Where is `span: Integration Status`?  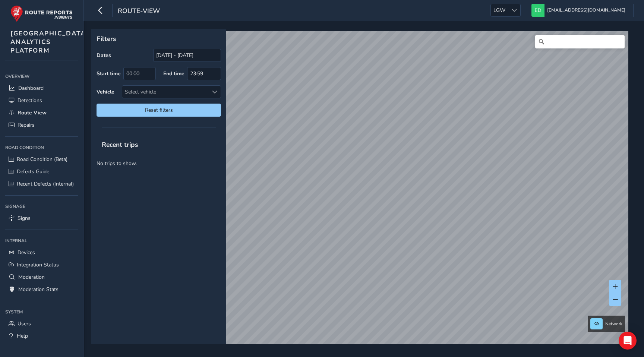
span: Integration Status is located at coordinates (38, 264).